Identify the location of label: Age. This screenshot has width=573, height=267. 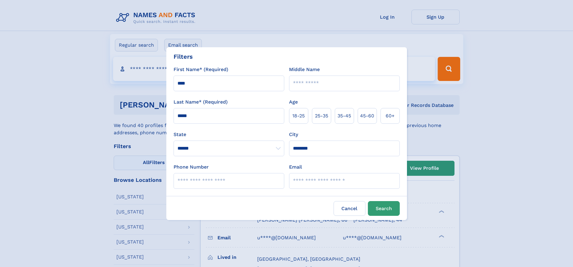
(293, 102).